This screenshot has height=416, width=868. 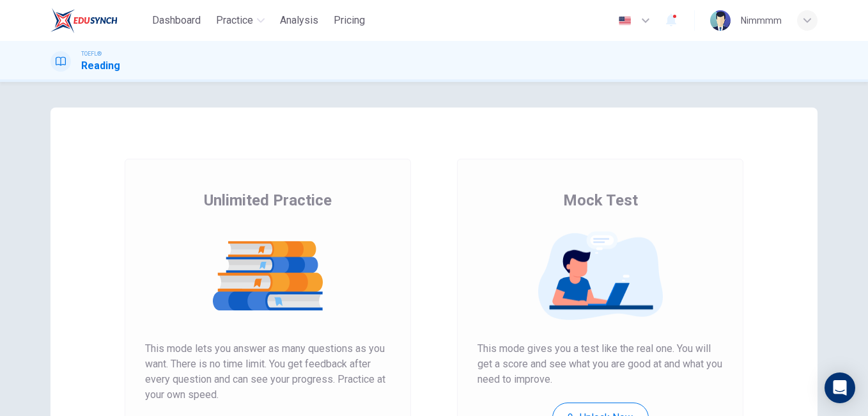 I want to click on span: Pricing, so click(x=349, y=21).